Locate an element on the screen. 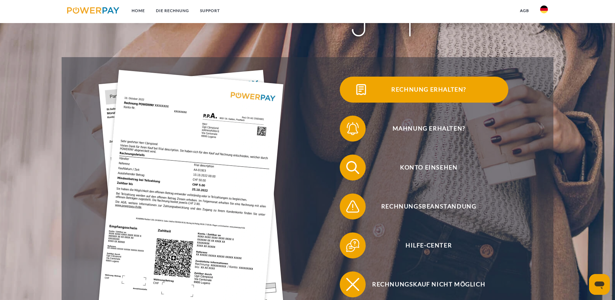 The width and height of the screenshot is (615, 300). button: Konto einsehen is located at coordinates (424, 167).